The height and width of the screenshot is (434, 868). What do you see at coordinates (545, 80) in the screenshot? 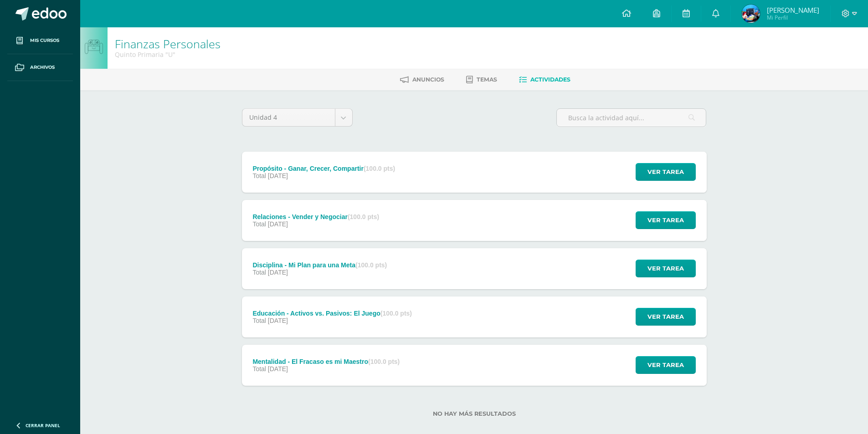
I see `a: Actividades` at bounding box center [545, 80].